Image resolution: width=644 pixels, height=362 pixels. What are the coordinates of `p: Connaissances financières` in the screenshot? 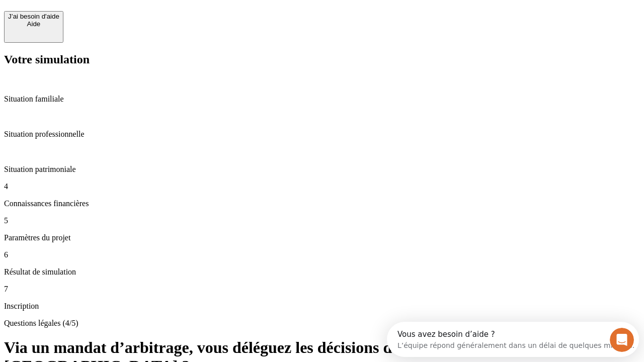 It's located at (322, 204).